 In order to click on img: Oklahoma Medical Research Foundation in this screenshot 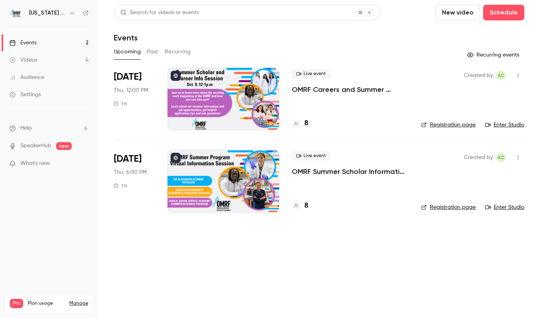, I will do `click(16, 13)`.